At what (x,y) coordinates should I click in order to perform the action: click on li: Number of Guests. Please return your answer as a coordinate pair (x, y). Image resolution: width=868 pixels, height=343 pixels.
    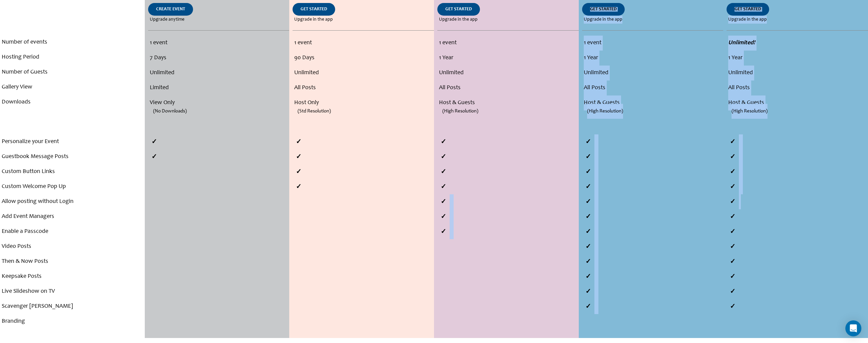
    Looking at the image, I should click on (72, 72).